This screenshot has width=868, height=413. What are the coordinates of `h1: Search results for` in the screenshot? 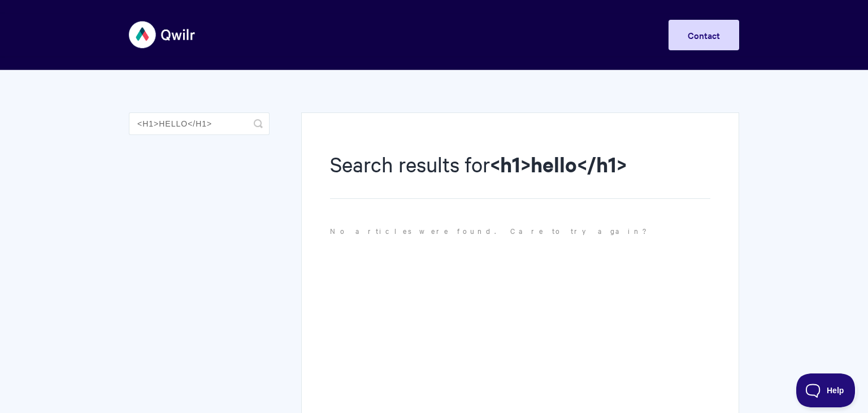 It's located at (520, 174).